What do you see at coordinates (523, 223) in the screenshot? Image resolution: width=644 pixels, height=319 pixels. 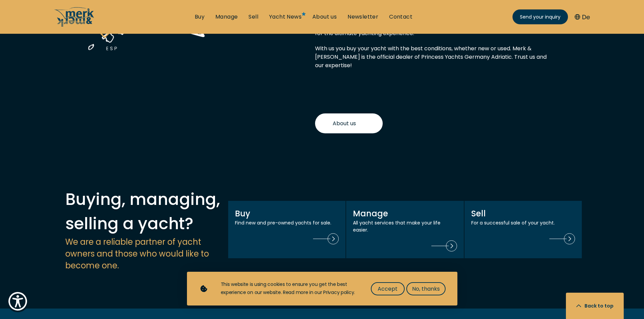 I see `p: For a successful sale of your yacht.` at bounding box center [523, 223].